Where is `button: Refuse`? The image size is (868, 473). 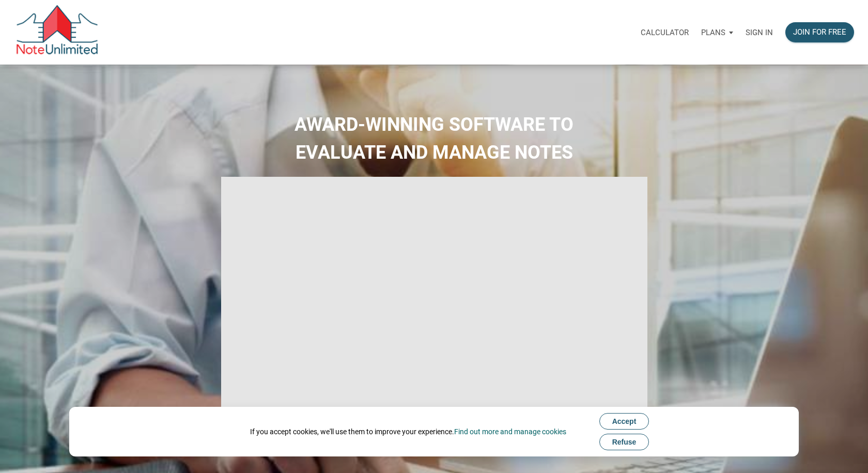
button: Refuse is located at coordinates (624, 441).